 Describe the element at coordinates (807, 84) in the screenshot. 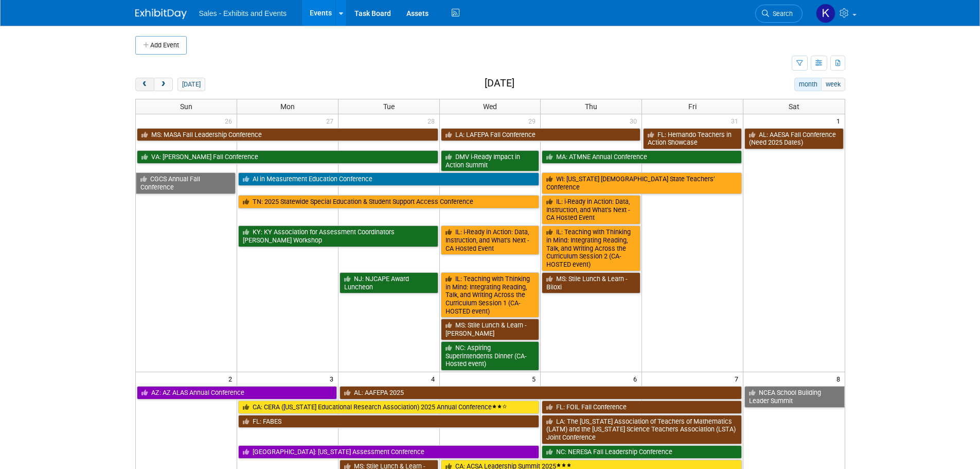

I see `button: month` at that location.